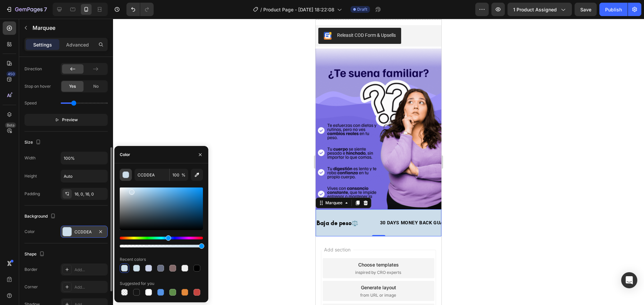 This screenshot has width=644, height=305. What do you see at coordinates (12, 17) in the screenshot?
I see `img: CKKYs5695_ICEAE=.webp` at bounding box center [12, 17].